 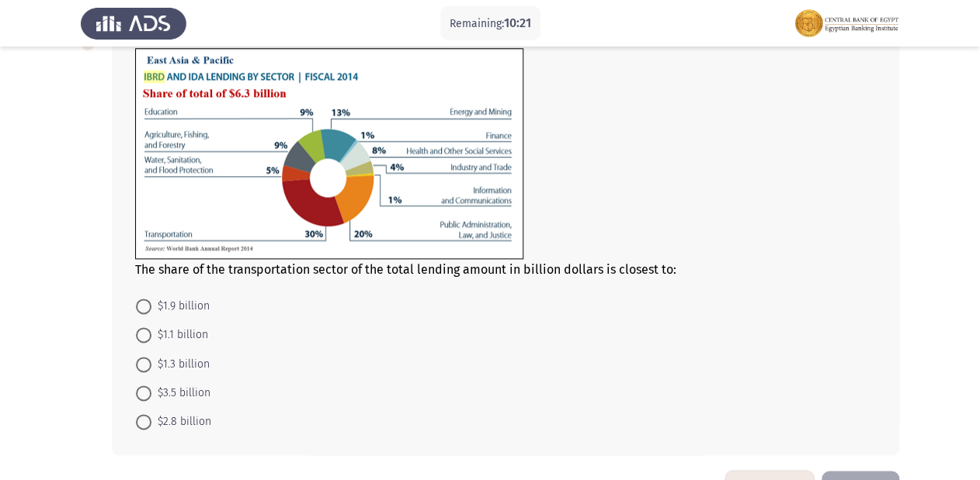 I want to click on img: YjdhNDQyMmMtODg1NS00MDRjLTg4MDctMWI2MDFhNzVkZTM1MTY5NDUxNDc4NjcyNA==.png, so click(x=329, y=153).